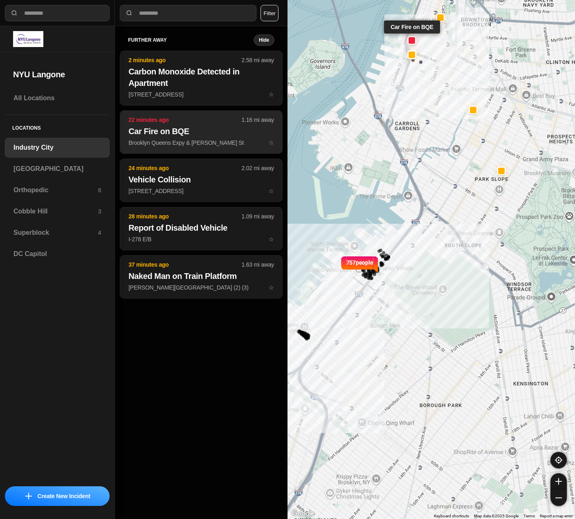  What do you see at coordinates (558, 498) in the screenshot?
I see `img: zoom-out` at bounding box center [558, 498].